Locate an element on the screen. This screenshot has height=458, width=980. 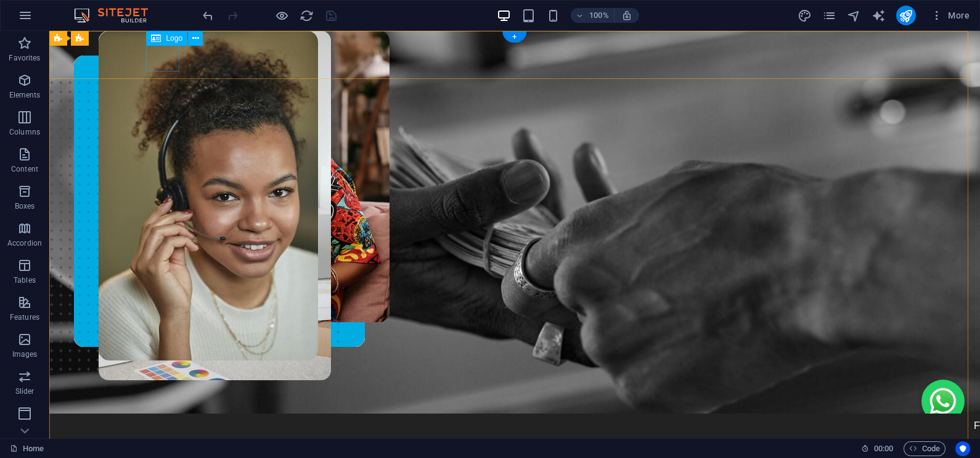
i: Design (Ctrl+Alt+Y) is located at coordinates (804, 16).